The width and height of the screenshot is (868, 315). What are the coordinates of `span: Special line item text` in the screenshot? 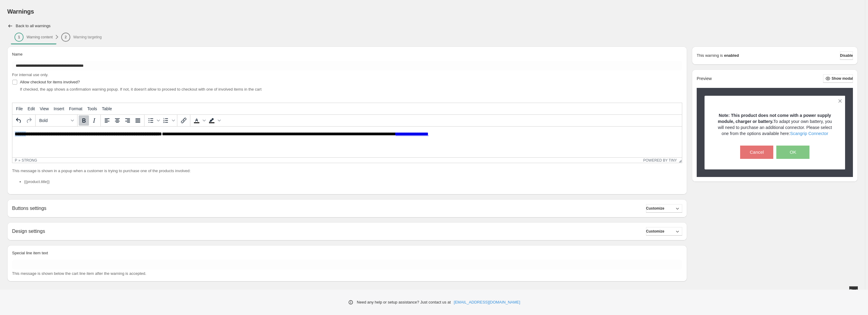 It's located at (30, 253).